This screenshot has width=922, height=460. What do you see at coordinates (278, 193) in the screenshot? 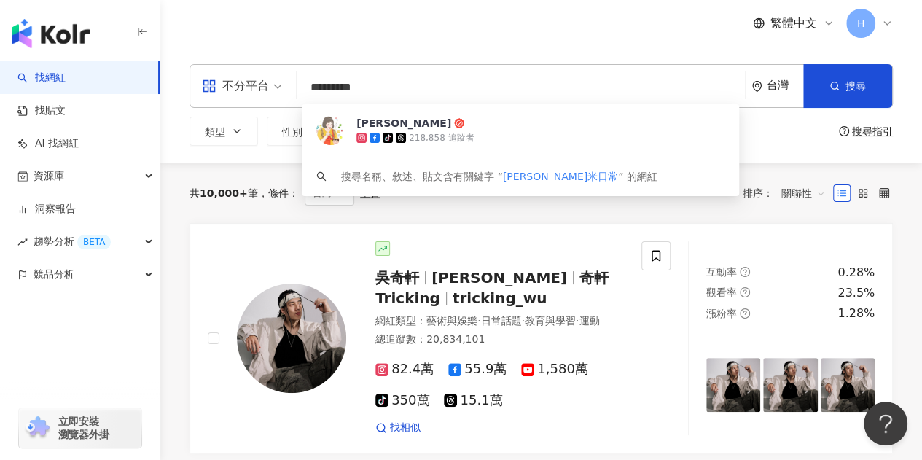
I see `span: 條件 ：` at bounding box center [278, 193].